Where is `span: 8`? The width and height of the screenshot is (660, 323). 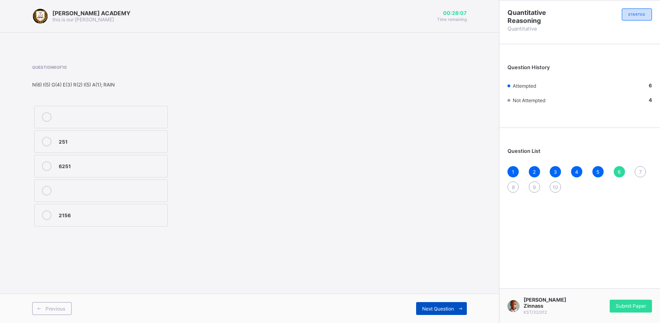
span: 8 is located at coordinates (513, 187).